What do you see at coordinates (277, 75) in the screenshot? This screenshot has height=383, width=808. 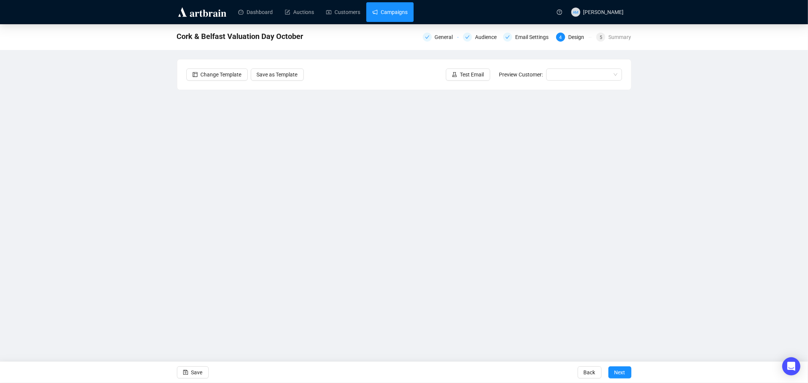 I see `button: Save as Template` at bounding box center [277, 75].